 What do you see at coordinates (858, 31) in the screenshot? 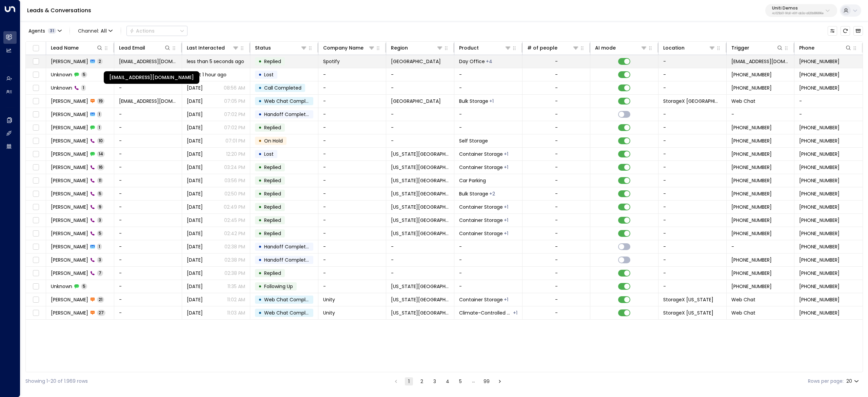
I see `button: Archived Leads` at bounding box center [858, 31].